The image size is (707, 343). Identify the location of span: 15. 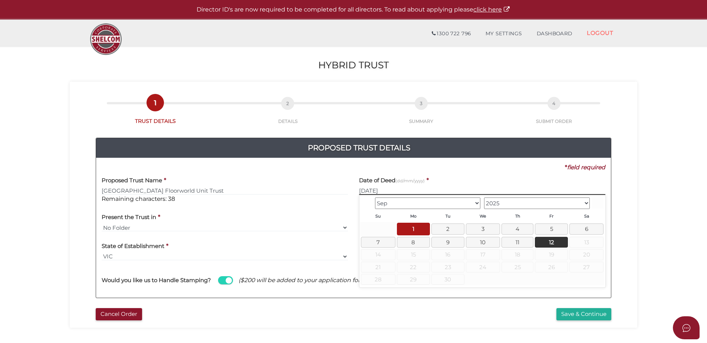
(413, 254).